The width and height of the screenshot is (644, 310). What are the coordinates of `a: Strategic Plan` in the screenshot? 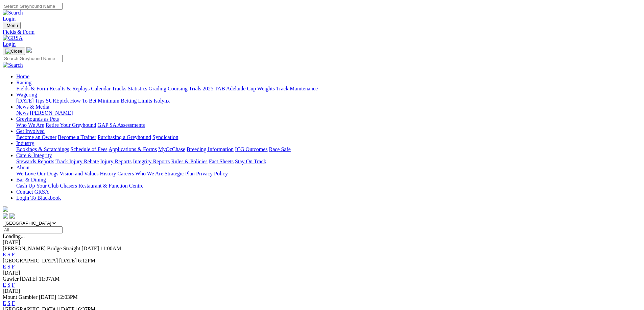 It's located at (179, 173).